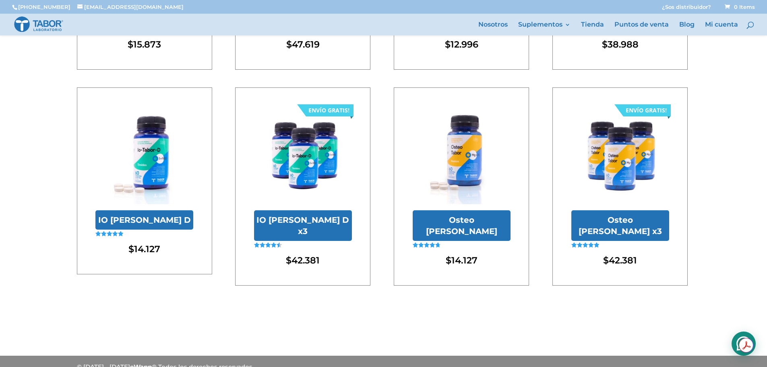  I want to click on div: Valorado en 4.56 de 5, so click(268, 245).